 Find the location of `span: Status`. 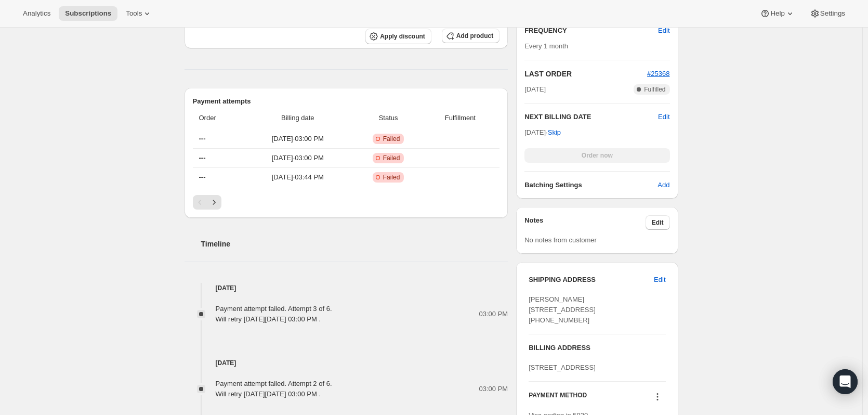

span: Status is located at coordinates (388, 118).